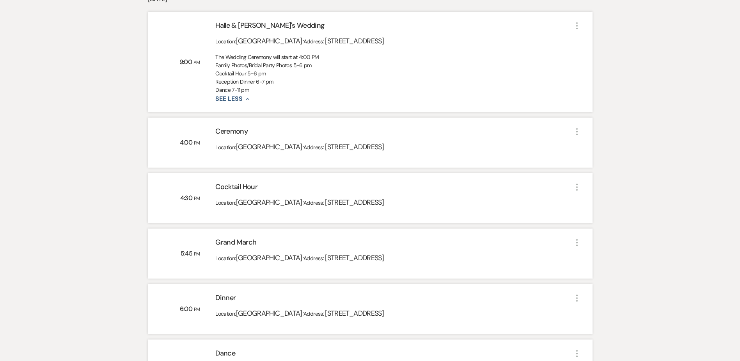  I want to click on div: Cocktail Hour, so click(394, 188).